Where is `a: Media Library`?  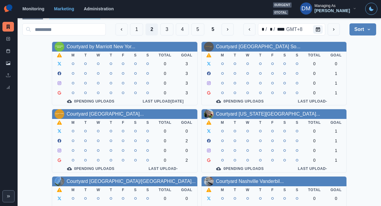
a: Media Library is located at coordinates (8, 63).